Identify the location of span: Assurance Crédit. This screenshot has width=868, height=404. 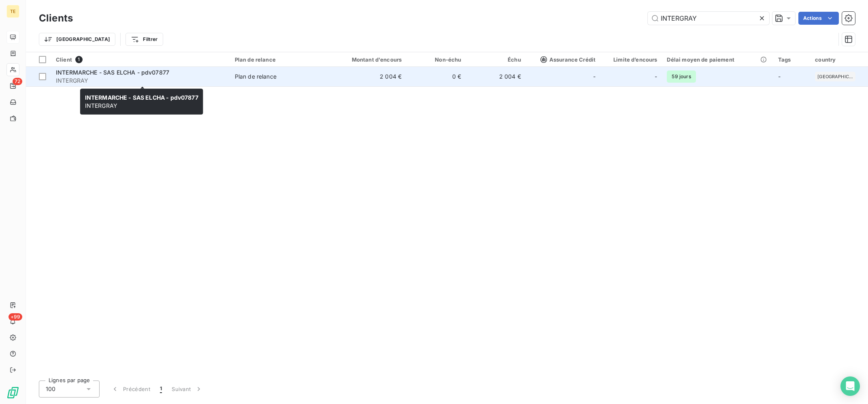
(568, 60).